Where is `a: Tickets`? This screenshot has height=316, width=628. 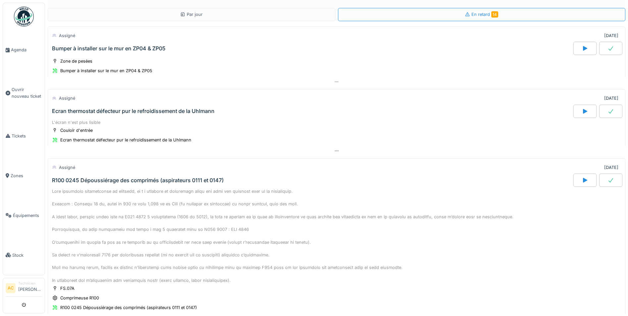
a: Tickets is located at coordinates (24, 136).